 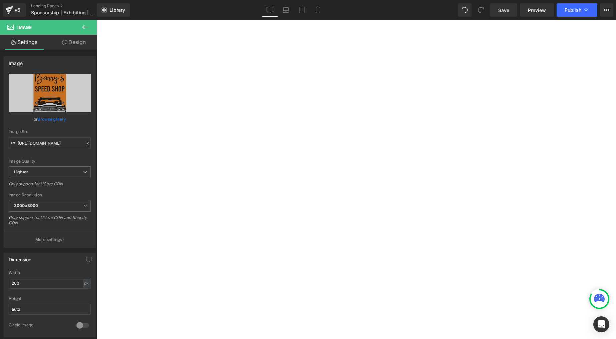 I want to click on div: Circle Image, so click(x=39, y=326).